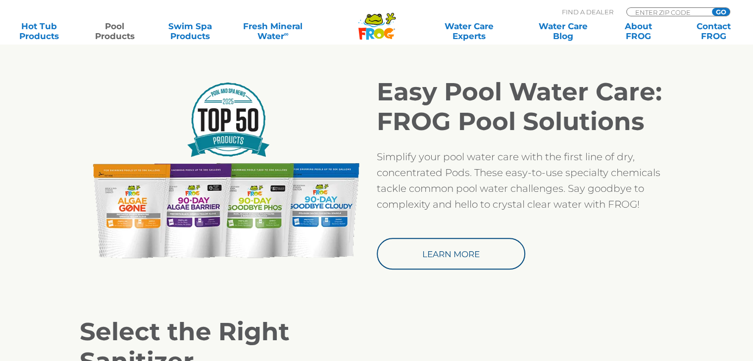  Describe the element at coordinates (525, 181) in the screenshot. I see `p: Simplify your pool water care with the first line of dry, concentrated Pods. These easy-to-use sp...` at that location.